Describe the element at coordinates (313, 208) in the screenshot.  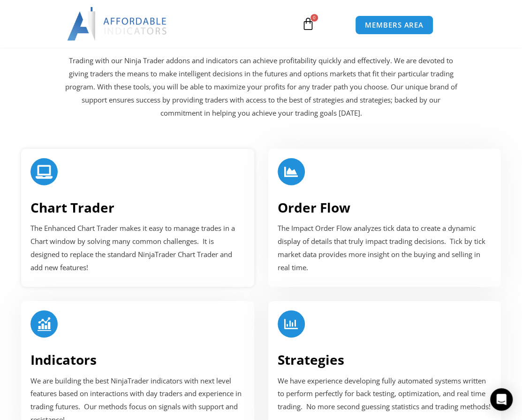
I see `a: Order Flow` at that location.